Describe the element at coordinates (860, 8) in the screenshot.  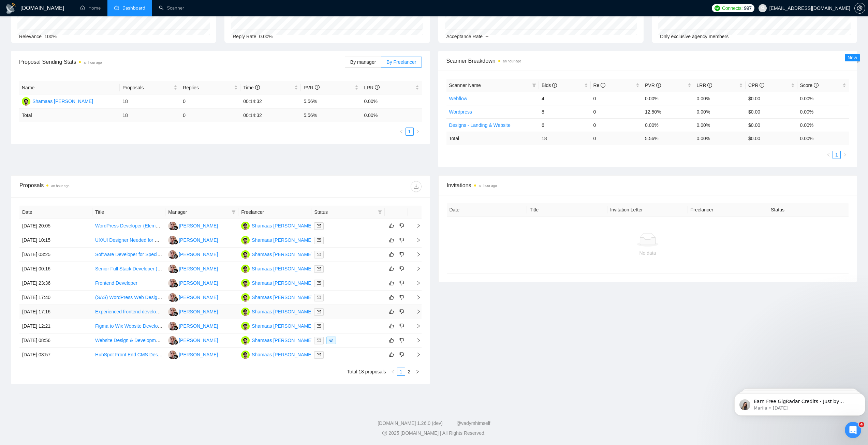
I see `button: setting` at that location.